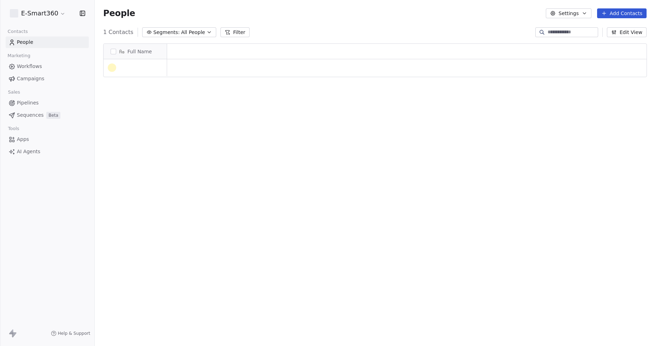  Describe the element at coordinates (135, 51) in the screenshot. I see `div: Full Name` at that location.